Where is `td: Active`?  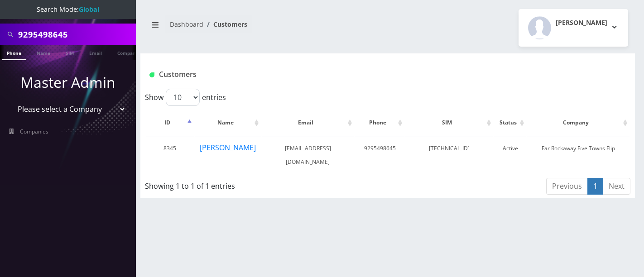
td: Active is located at coordinates (510, 155).